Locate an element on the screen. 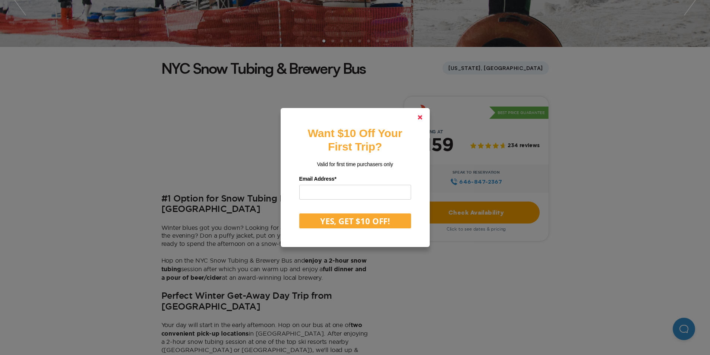 This screenshot has width=710, height=355. a: Close is located at coordinates (420, 117).